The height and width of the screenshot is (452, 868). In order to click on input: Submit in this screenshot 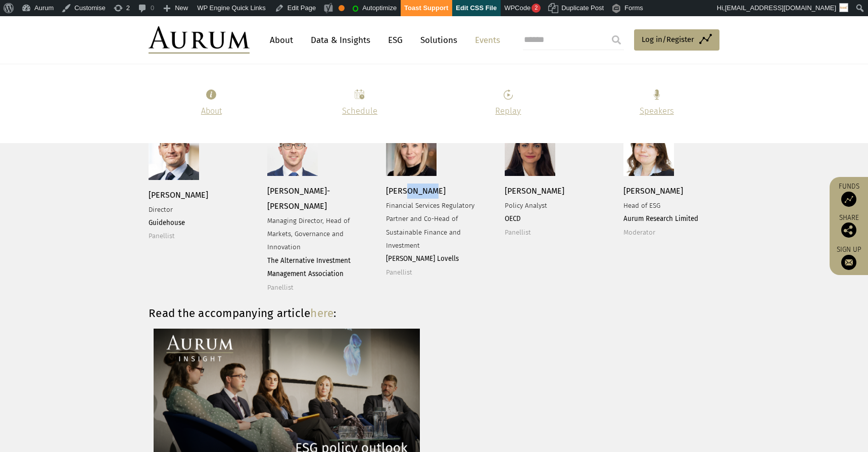, I will do `click(616, 40)`.